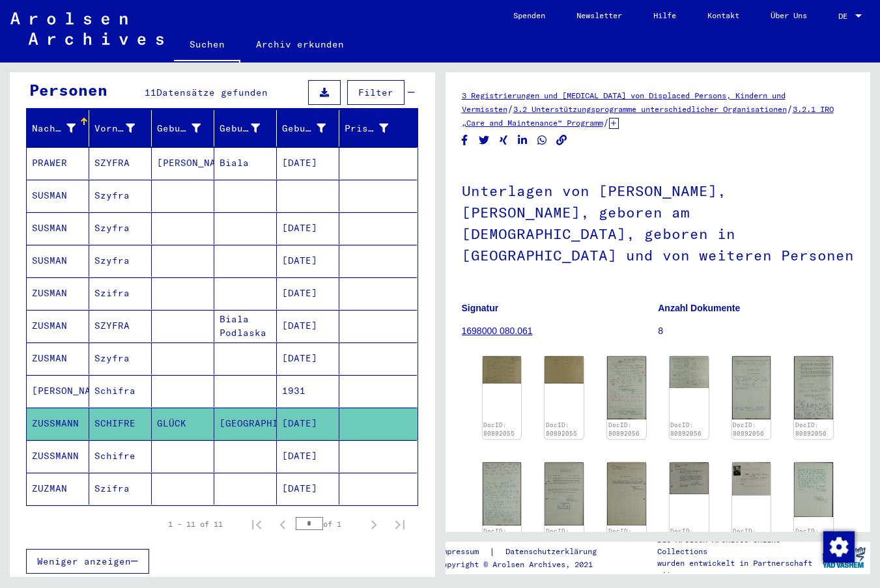 The width and height of the screenshot is (880, 588). Describe the element at coordinates (58, 163) in the screenshot. I see `mat-cell: PRAWER` at that location.